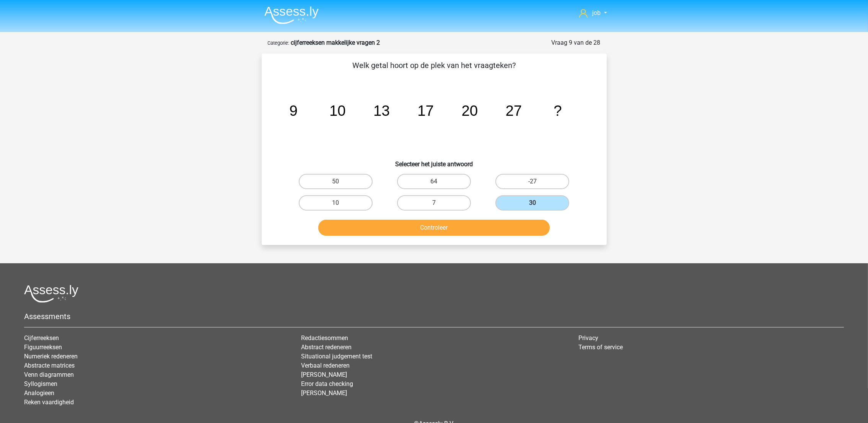 The image size is (868, 423). What do you see at coordinates (327, 347) in the screenshot?
I see `a: Abstract redeneren` at bounding box center [327, 347].